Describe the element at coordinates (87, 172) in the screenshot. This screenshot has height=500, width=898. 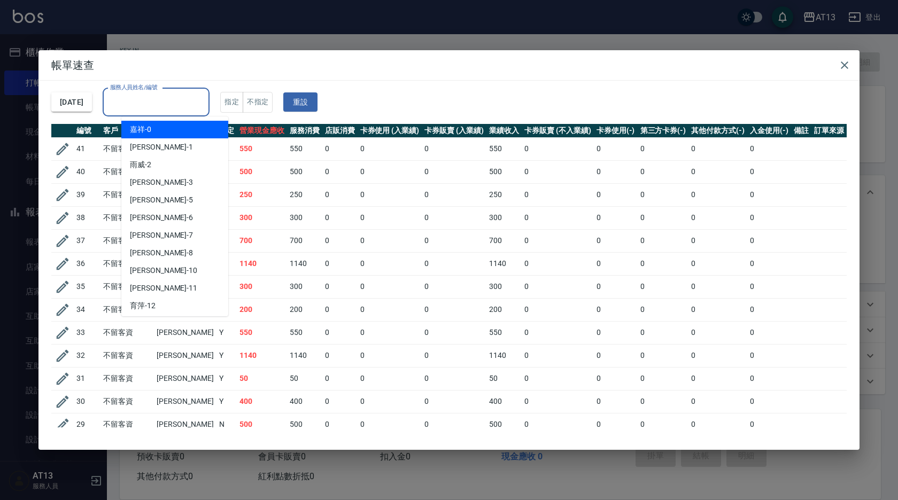
I see `td: 40` at that location.